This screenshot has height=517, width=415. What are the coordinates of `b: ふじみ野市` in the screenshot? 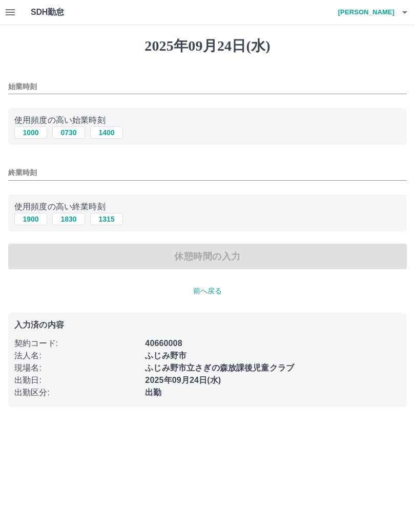 It's located at (165, 355).